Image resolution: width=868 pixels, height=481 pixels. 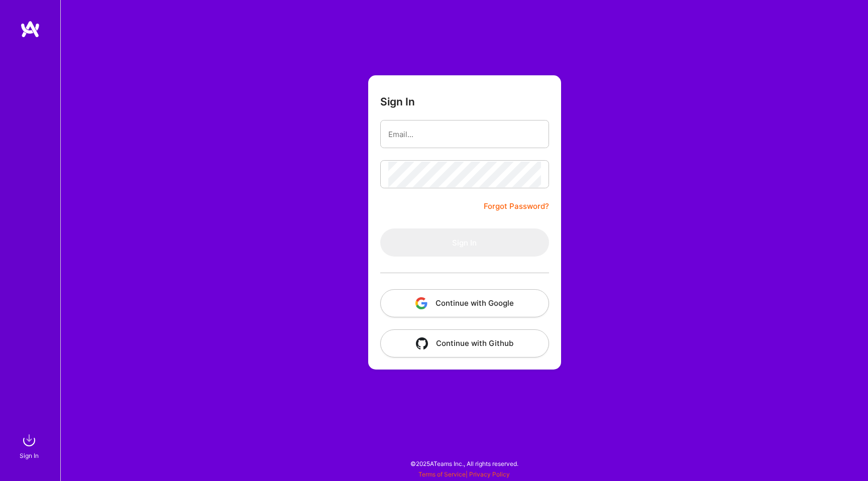 I want to click on button: Continue with Google, so click(x=465, y=304).